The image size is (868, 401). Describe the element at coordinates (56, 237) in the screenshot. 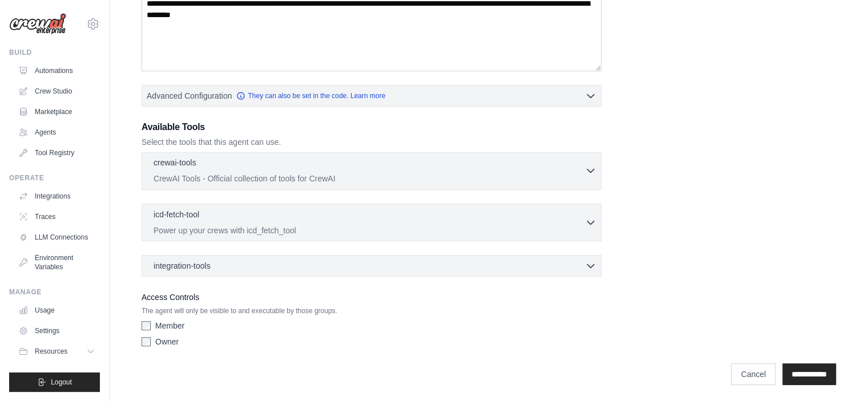

I see `a: LLM Connections` at that location.